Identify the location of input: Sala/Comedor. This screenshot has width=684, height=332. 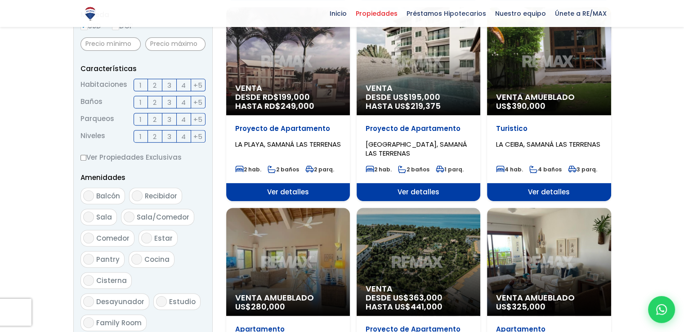
(129, 217).